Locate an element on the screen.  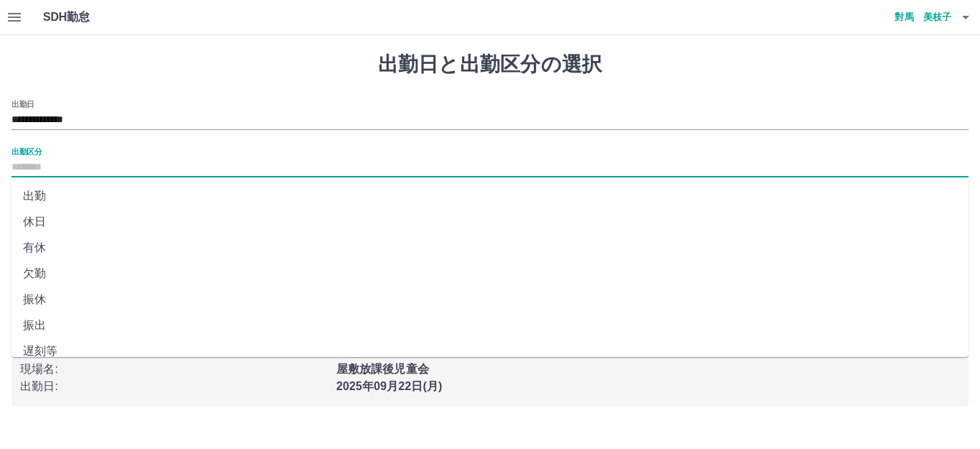
li: 有休 is located at coordinates (490, 248).